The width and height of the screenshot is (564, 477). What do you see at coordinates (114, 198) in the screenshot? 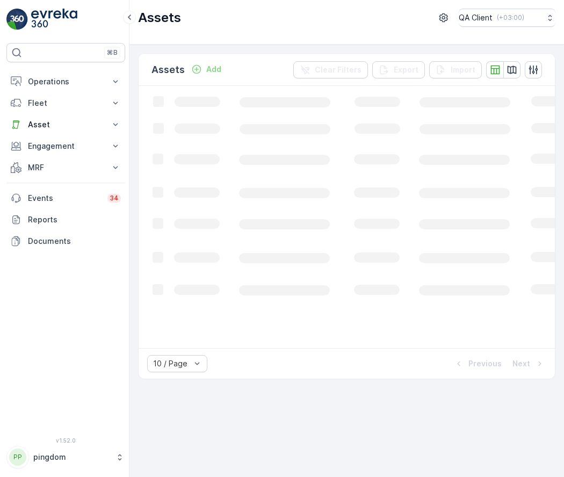
I see `p: 34` at bounding box center [114, 198].